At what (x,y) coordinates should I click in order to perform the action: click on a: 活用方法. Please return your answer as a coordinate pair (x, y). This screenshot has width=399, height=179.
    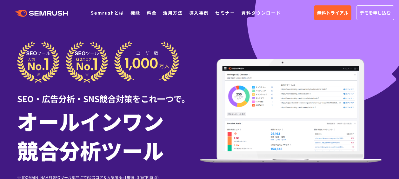
    Looking at the image, I should click on (173, 13).